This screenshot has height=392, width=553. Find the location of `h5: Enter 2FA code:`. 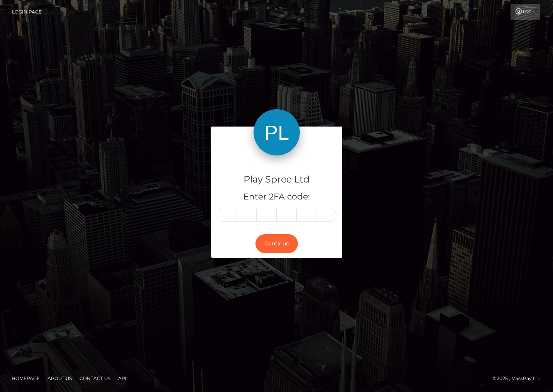

h5: Enter 2FA code: is located at coordinates (276, 197).